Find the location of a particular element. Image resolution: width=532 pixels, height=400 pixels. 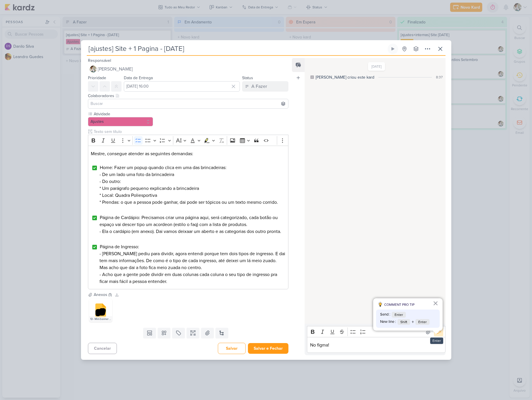

span: COMMENT PRO TIP is located at coordinates (399, 305).